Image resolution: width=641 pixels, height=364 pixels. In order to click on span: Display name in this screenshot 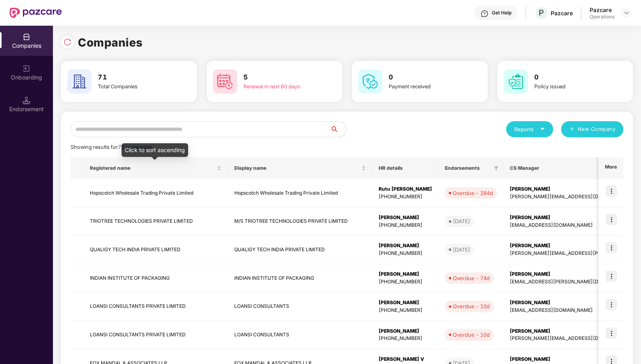, I will do `click(297, 168)`.